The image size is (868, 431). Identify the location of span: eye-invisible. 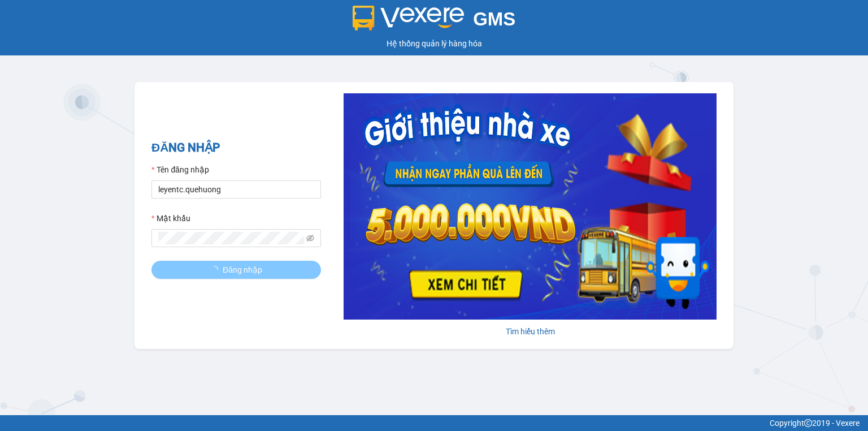
(310, 238).